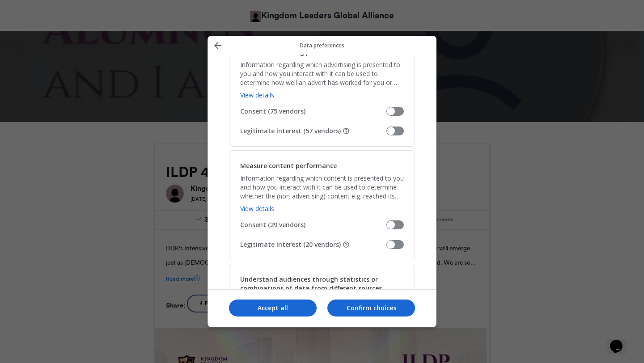  Describe the element at coordinates (322, 284) in the screenshot. I see `h2: Understand audiences through statistics or combinations of data from different sources` at that location.